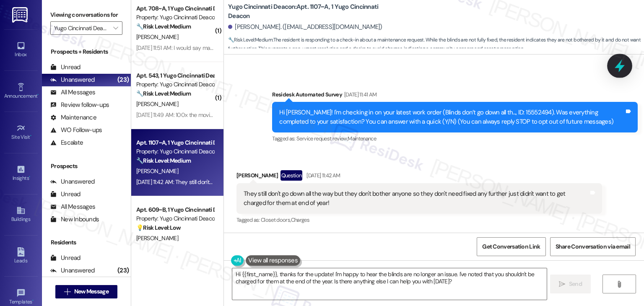 The height and width of the screenshot is (306, 644). I want to click on div: Apt. 1107~A, 1 Yugo Cincinnati Deacon, so click(175, 143).